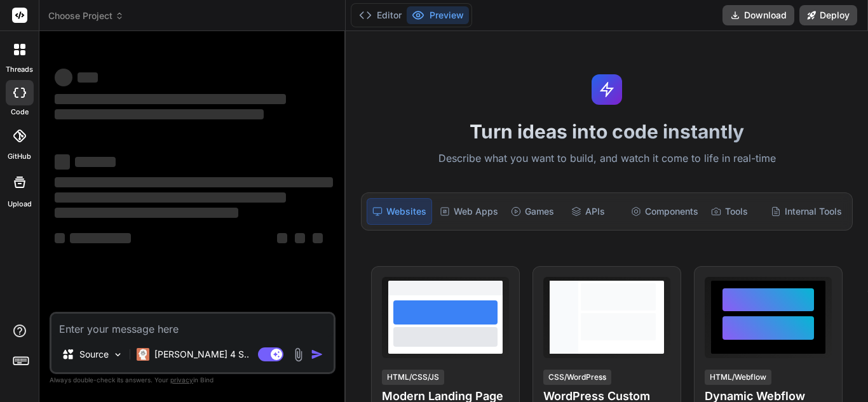 The image size is (868, 402). What do you see at coordinates (399, 211) in the screenshot?
I see `div: Websites` at bounding box center [399, 211].